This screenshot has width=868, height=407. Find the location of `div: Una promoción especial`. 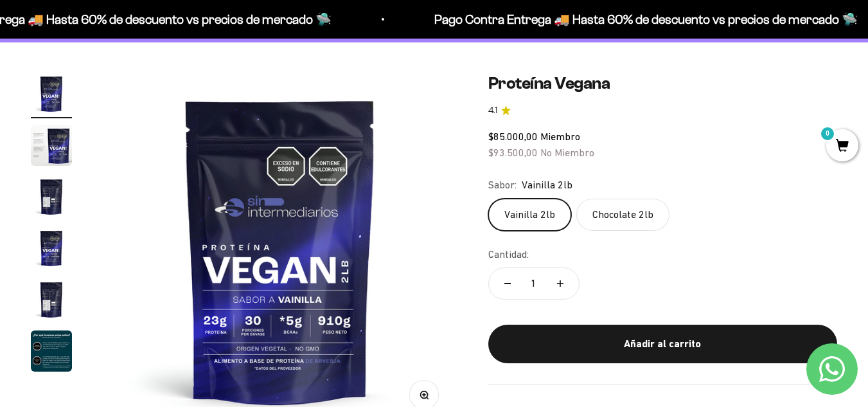

div: Una promoción especial is located at coordinates (141, 123).